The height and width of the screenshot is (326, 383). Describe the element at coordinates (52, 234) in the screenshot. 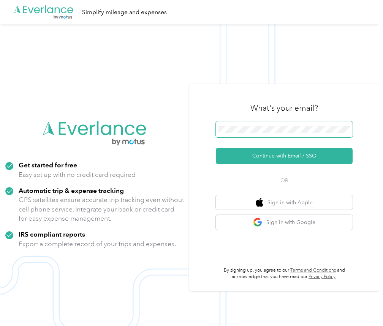

I see `strong: IRS compliant reports` at that location.